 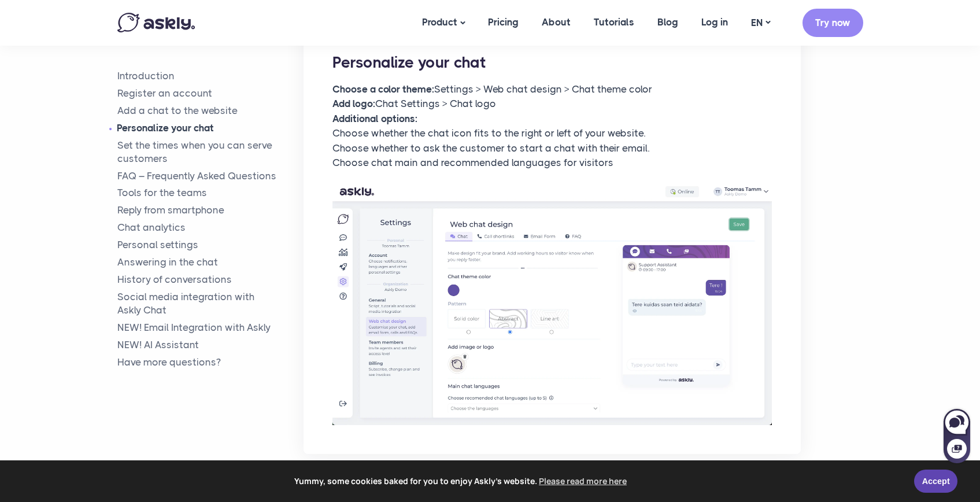 What do you see at coordinates (462, 481) in the screenshot?
I see `span: Yummy, some cookies baked for you to enjoy Askly's website.` at bounding box center [462, 481].